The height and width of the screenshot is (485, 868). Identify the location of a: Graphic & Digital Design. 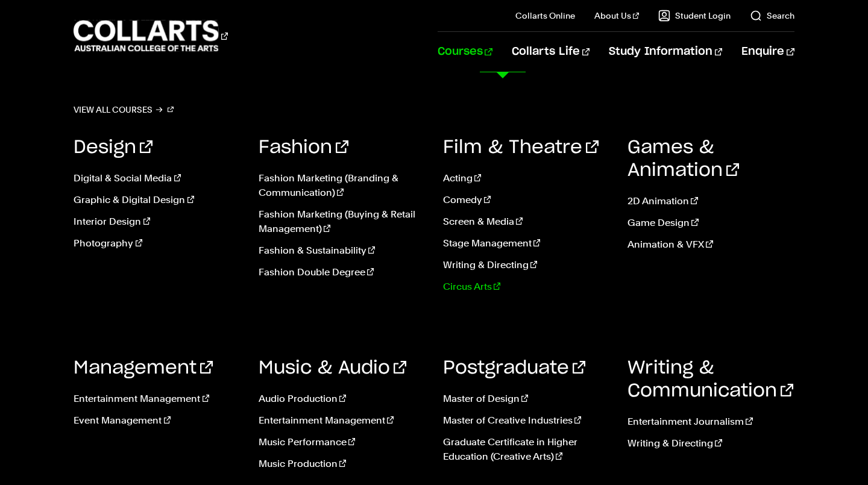
(157, 200).